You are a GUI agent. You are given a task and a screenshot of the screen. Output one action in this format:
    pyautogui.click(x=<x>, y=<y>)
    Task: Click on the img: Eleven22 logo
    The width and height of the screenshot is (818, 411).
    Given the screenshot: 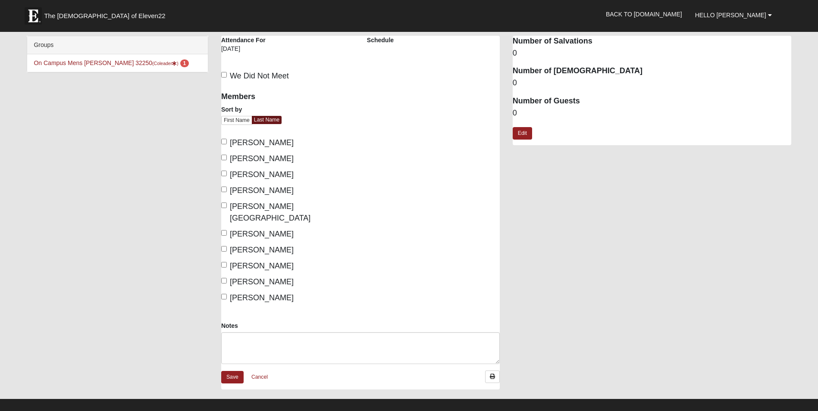 What is the action you would take?
    pyautogui.click(x=33, y=16)
    